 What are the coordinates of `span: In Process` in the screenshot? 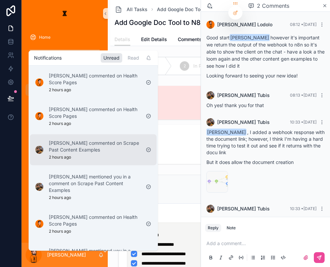 It's located at (205, 66).